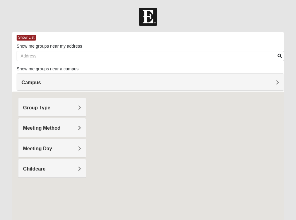  Describe the element at coordinates (52, 107) in the screenshot. I see `div: Group Type` at that location.